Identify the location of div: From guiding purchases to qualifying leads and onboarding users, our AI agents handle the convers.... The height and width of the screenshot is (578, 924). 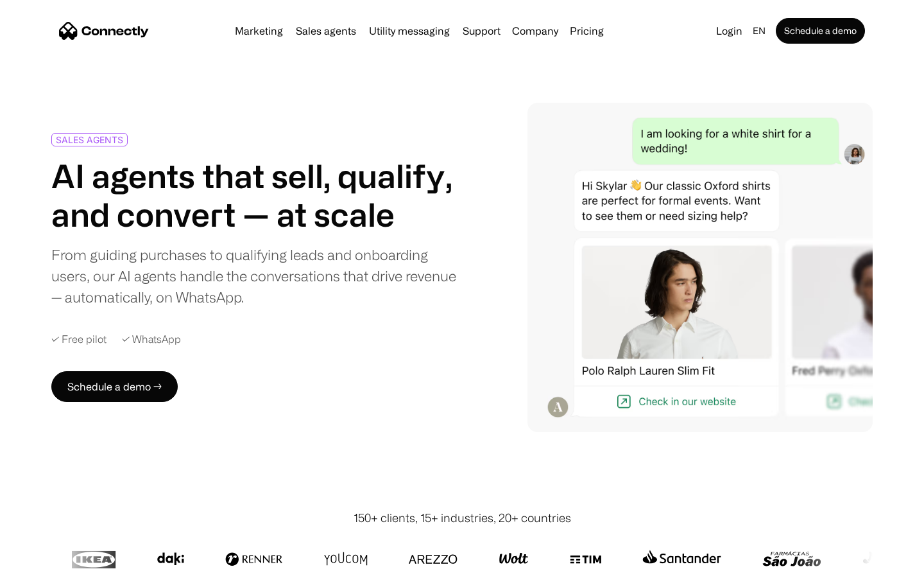
(254, 275).